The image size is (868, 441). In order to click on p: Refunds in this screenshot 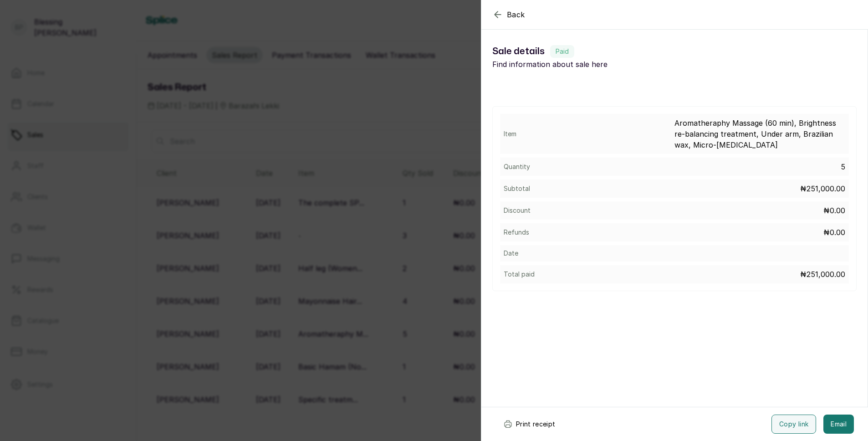, I will do `click(516, 232)`.